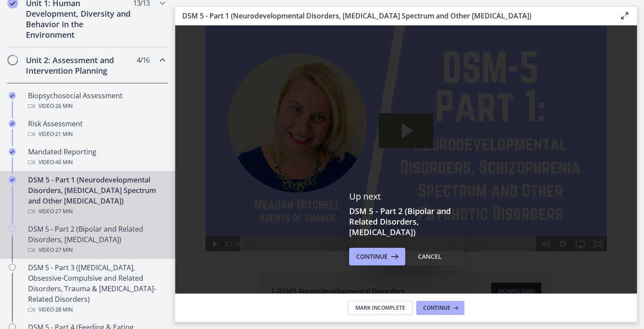 The image size is (644, 329). What do you see at coordinates (214, 218) in the screenshot?
I see `div: Playbar` at bounding box center [214, 218].